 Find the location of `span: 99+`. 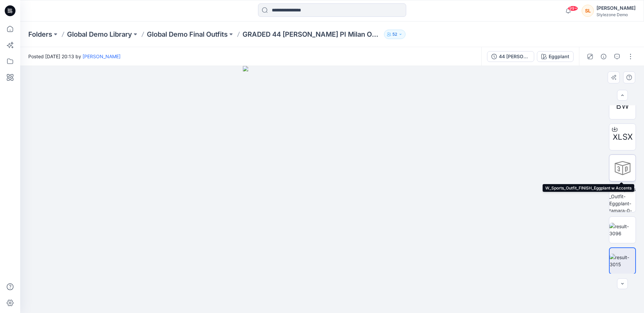

span: 99+ is located at coordinates (573, 8).